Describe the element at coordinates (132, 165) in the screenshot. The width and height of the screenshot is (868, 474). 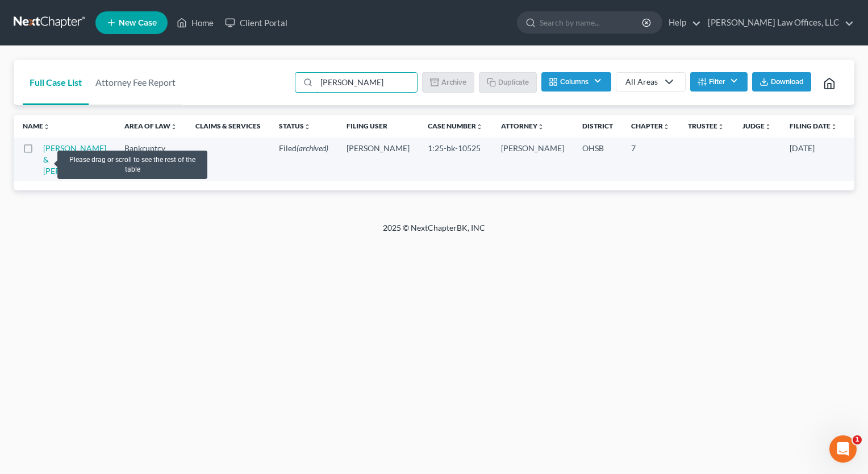
I see `div: Please drag or scroll to see the rest of the table` at that location.